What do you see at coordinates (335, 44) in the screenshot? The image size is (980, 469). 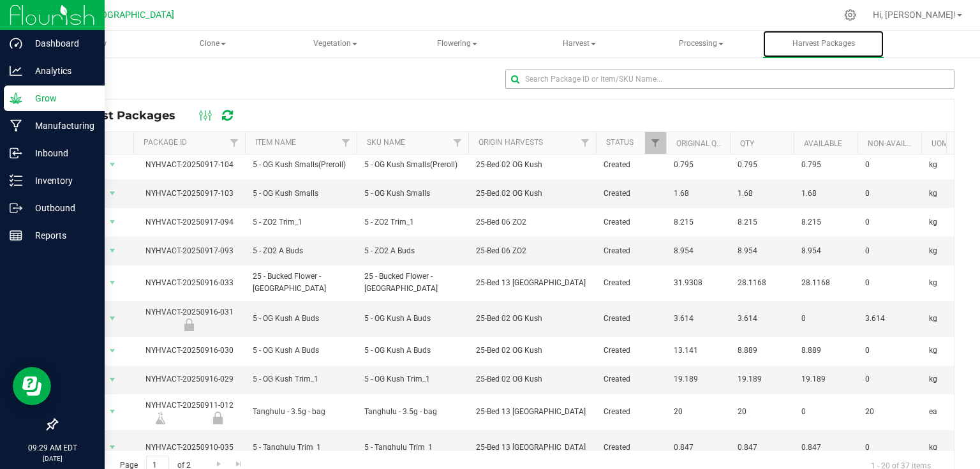 I see `span: Vegetation` at bounding box center [335, 44].